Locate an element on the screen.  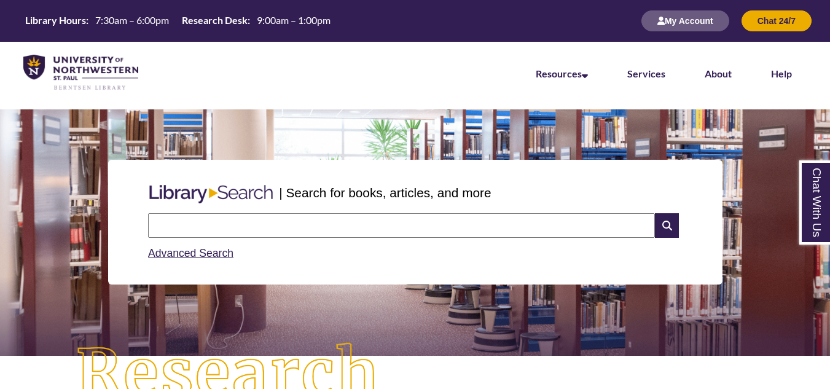
a: Chat 24/7 is located at coordinates (776, 20).